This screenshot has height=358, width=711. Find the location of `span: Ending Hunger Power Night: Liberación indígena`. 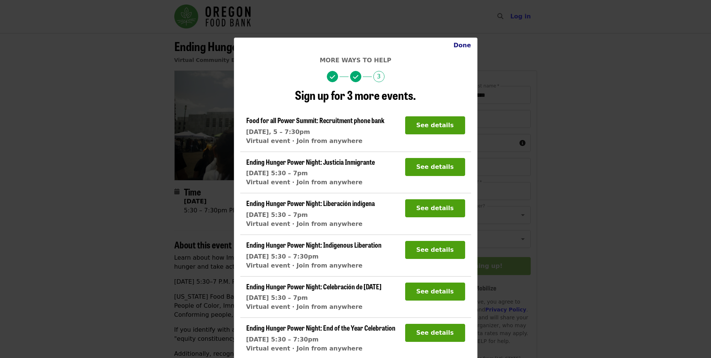

span: Ending Hunger Power Night: Liberación indígena is located at coordinates (310, 203).